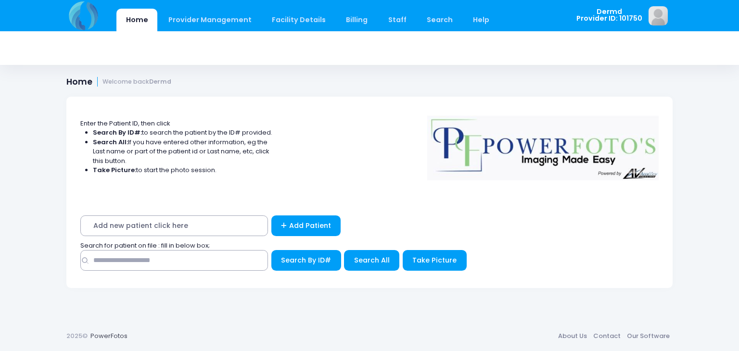 The height and width of the screenshot is (351, 739). Describe the element at coordinates (306, 260) in the screenshot. I see `span: Search By ID#` at that location.